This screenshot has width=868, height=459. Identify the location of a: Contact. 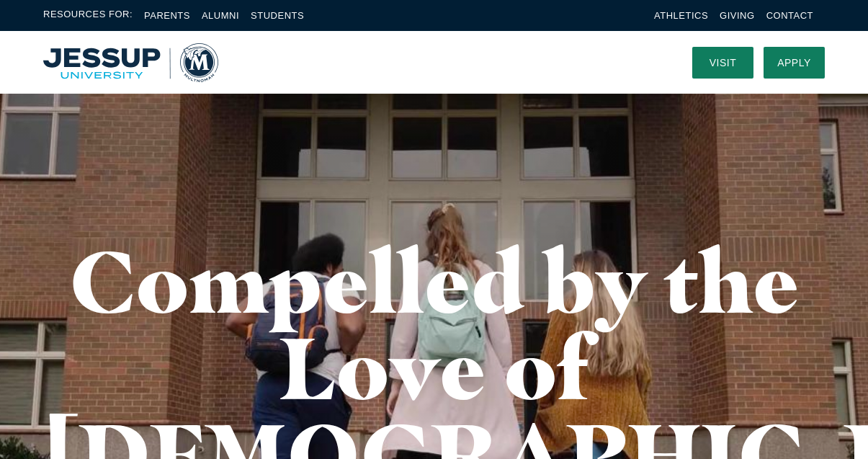
(790, 15).